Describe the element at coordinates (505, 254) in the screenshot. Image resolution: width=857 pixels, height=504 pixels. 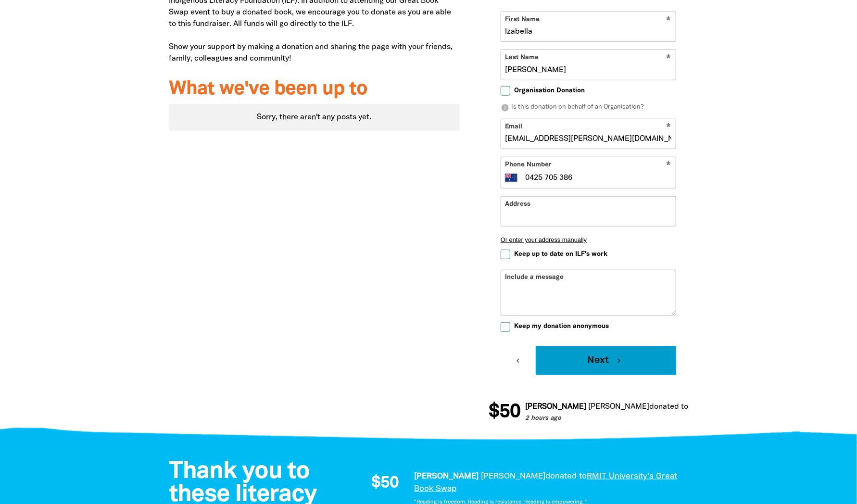
I see `input: Keep up to date on ILF's work` at that location.